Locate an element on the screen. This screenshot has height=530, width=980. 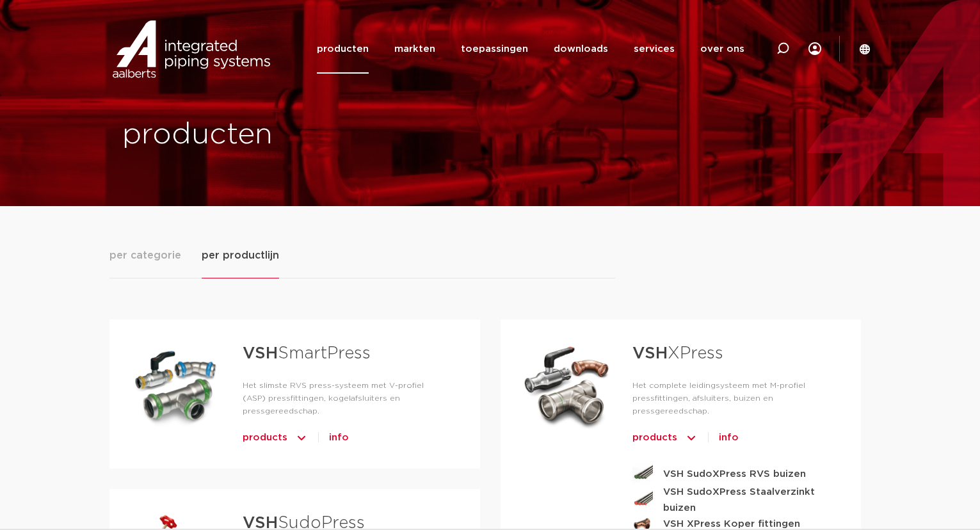
p: Het slimste RVS press-systeem met V-profiel (ASP) pressfittingen, kogelafsluiters en pressgereeds... is located at coordinates (340, 398).